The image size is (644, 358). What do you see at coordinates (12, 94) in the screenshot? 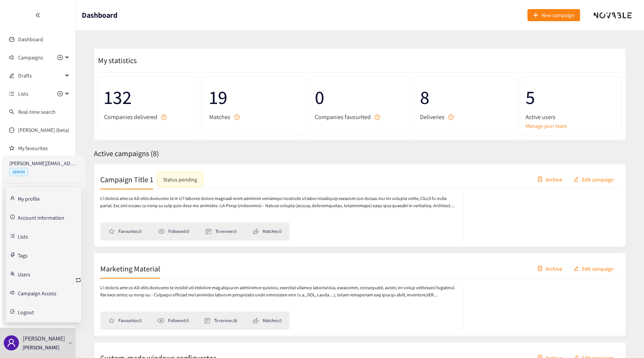
I see `span: unordered-list` at bounding box center [12, 94].